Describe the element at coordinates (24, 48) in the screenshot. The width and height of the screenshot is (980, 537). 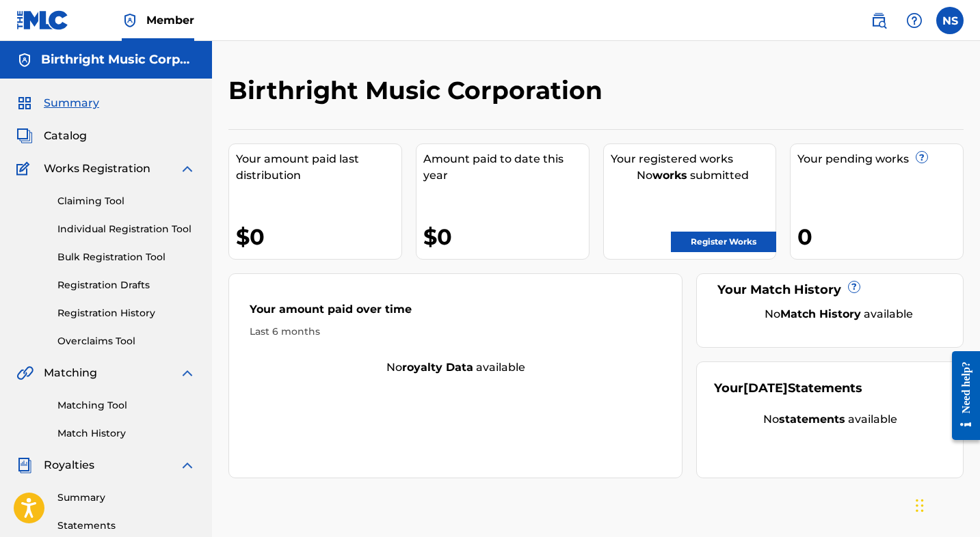
I see `div: Need help?` at that location.